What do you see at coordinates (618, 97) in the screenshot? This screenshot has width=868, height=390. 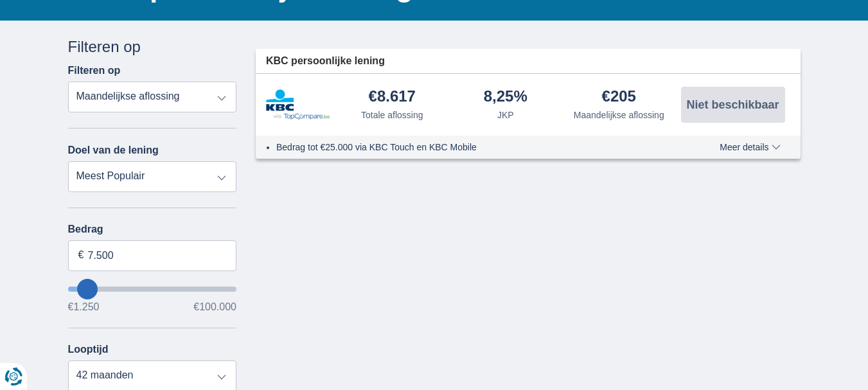 I see `div: €205` at bounding box center [618, 97].